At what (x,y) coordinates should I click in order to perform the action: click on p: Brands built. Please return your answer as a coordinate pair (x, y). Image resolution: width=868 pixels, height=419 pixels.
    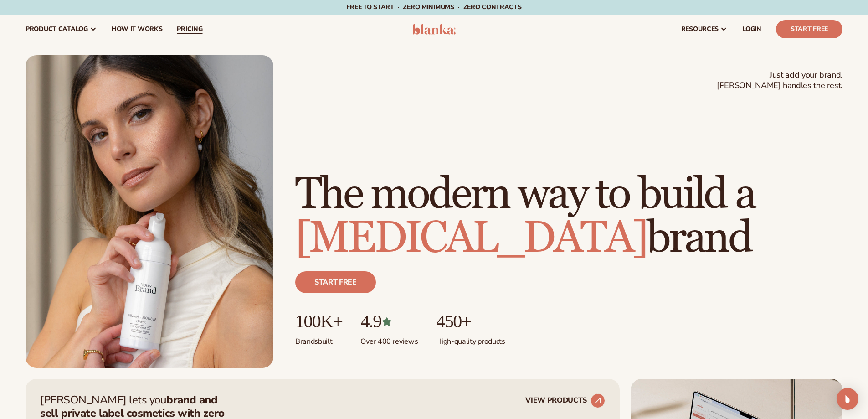
    Looking at the image, I should click on (318, 339).